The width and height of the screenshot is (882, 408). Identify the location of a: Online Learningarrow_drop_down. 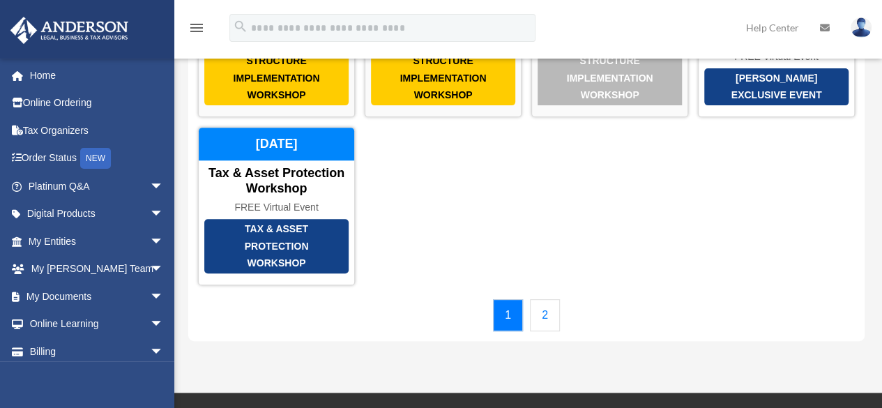
(97, 324).